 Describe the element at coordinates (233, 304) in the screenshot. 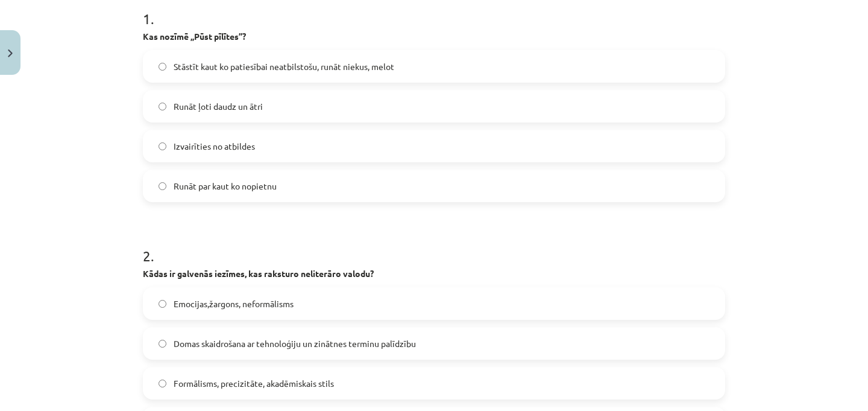

I see `span: Emocijas,žargons, neformālisms` at that location.